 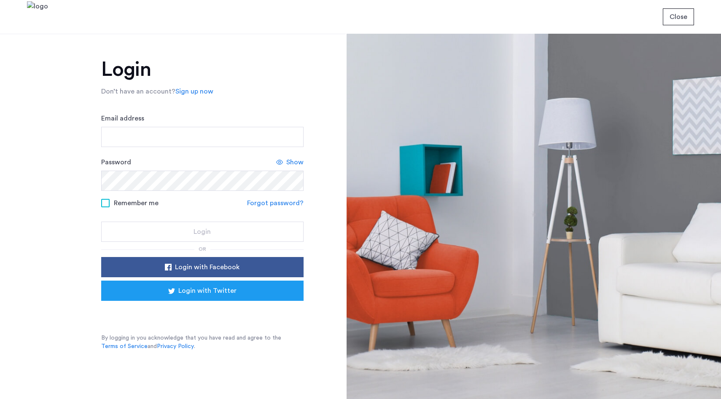 I want to click on label: Email address, so click(x=123, y=118).